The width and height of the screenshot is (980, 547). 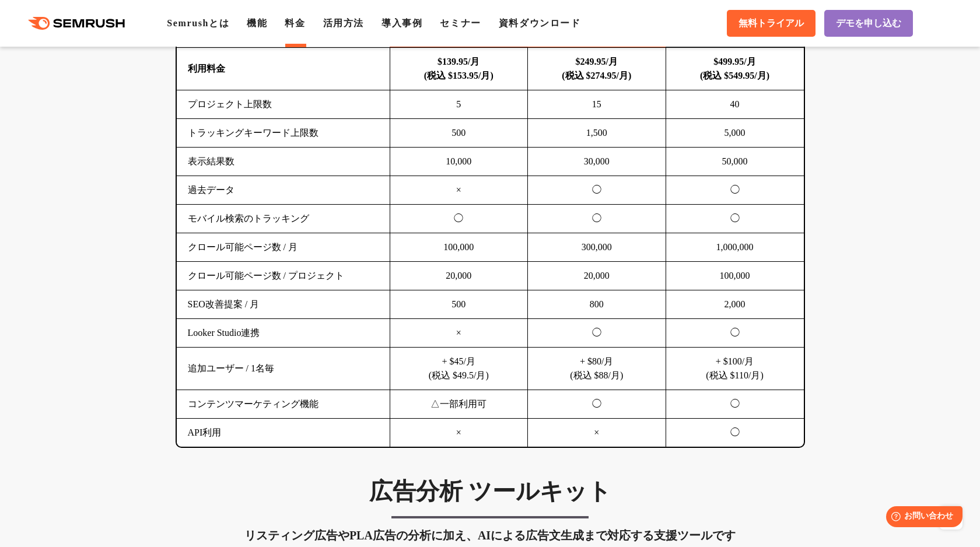 What do you see at coordinates (257, 23) in the screenshot?
I see `a: 機能` at bounding box center [257, 23].